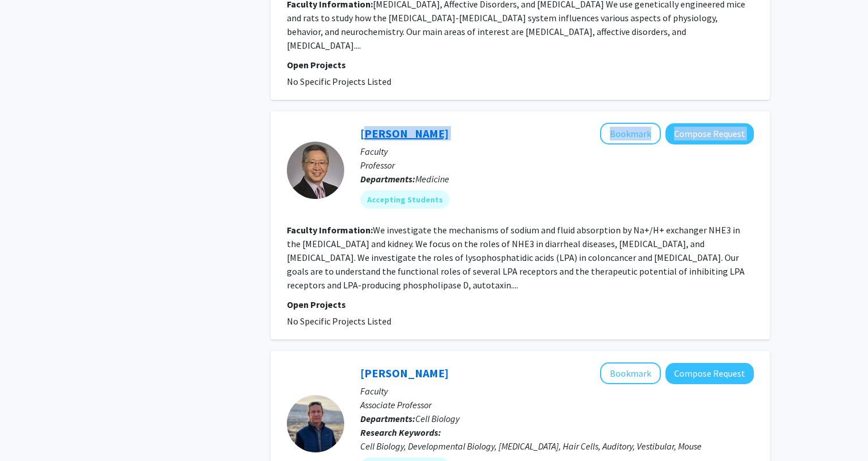 This screenshot has height=461, width=868. I want to click on span: Cell Biology, so click(437, 419).